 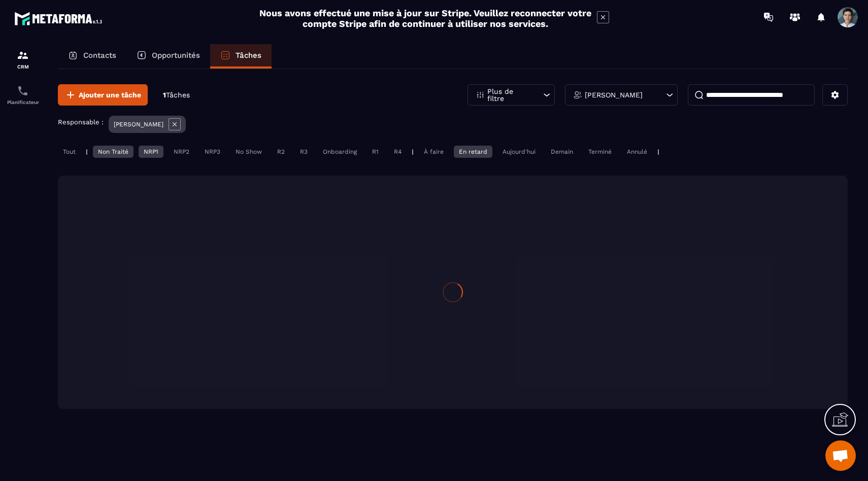 I want to click on a: Contacts, so click(x=92, y=56).